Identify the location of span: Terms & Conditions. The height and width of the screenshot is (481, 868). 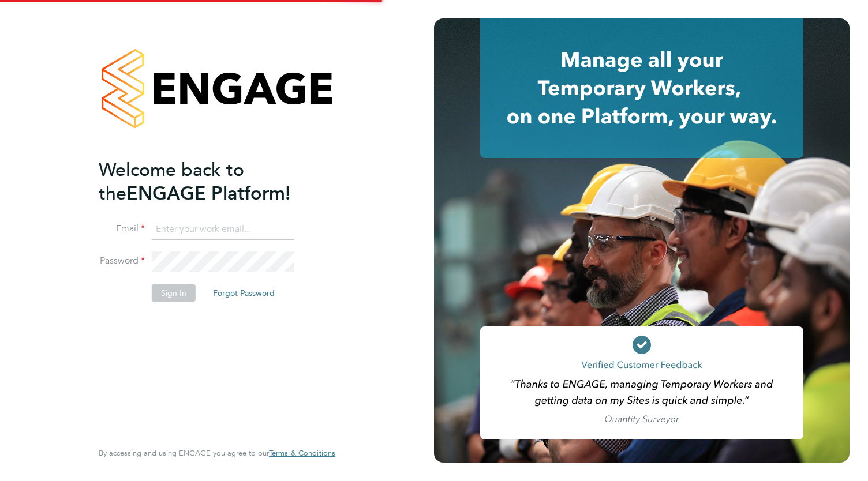
(302, 452).